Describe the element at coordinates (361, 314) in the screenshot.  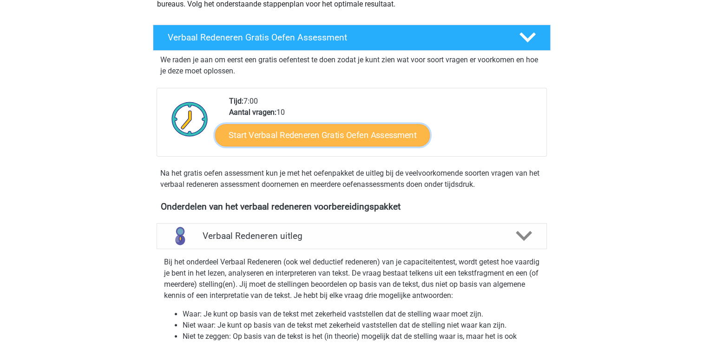
I see `li: Waar: Je kunt op basis van de tekst met zekerheid vaststellen dat de stelling waar moet zijn.` at that location.